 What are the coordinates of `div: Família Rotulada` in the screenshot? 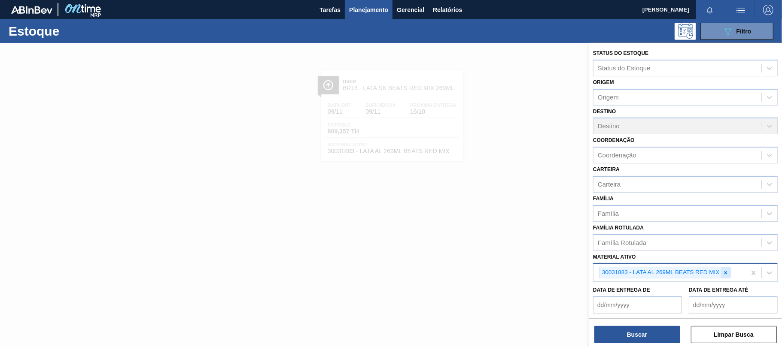 It's located at (622, 243).